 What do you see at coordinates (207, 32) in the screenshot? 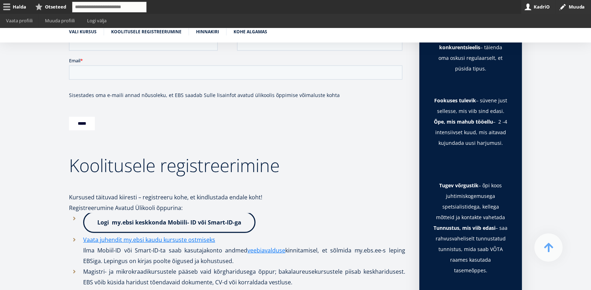
I see `a: Hinnakiri` at bounding box center [207, 32].